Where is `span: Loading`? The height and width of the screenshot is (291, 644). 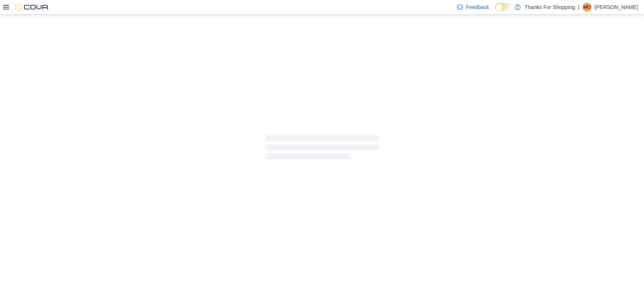
span: Loading is located at coordinates (322, 149).